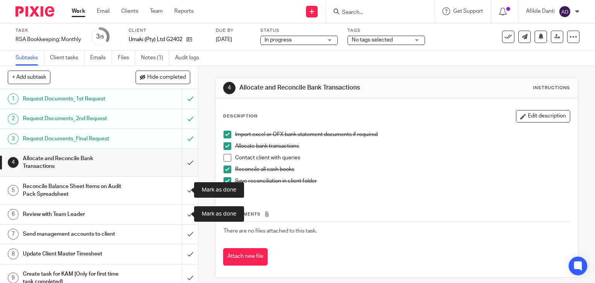  I want to click on button: + Add subtask, so click(29, 77).